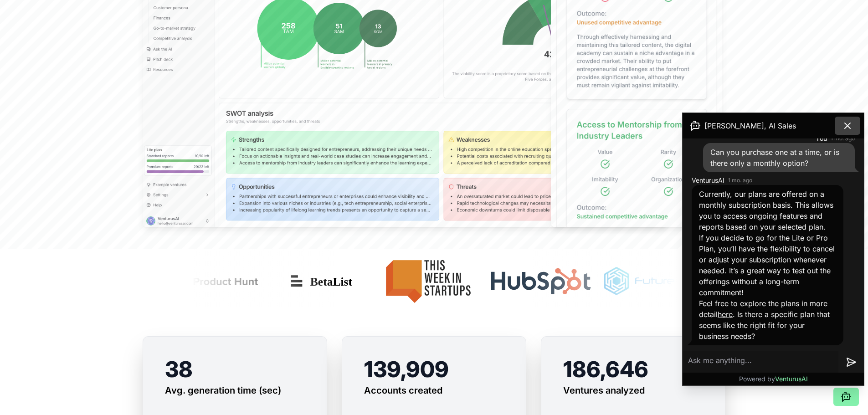 Image resolution: width=868 pixels, height=415 pixels. I want to click on span: 38, so click(178, 369).